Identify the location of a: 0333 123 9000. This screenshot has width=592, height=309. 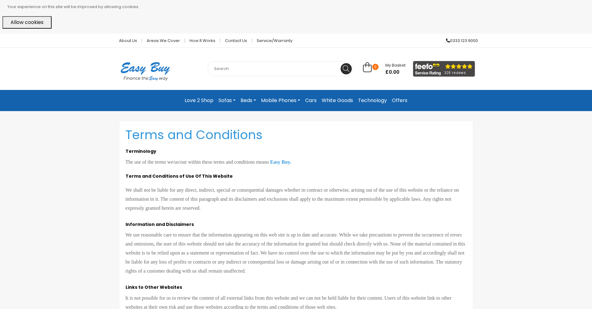
(459, 40).